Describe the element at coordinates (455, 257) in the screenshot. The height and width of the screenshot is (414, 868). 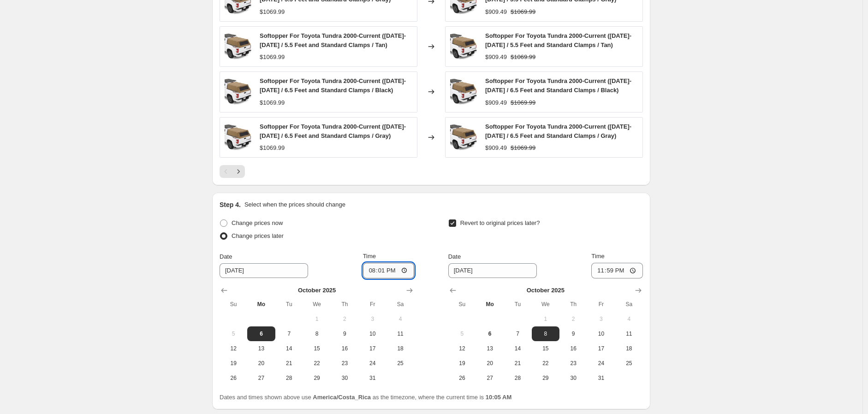
I see `span: Date` at that location.